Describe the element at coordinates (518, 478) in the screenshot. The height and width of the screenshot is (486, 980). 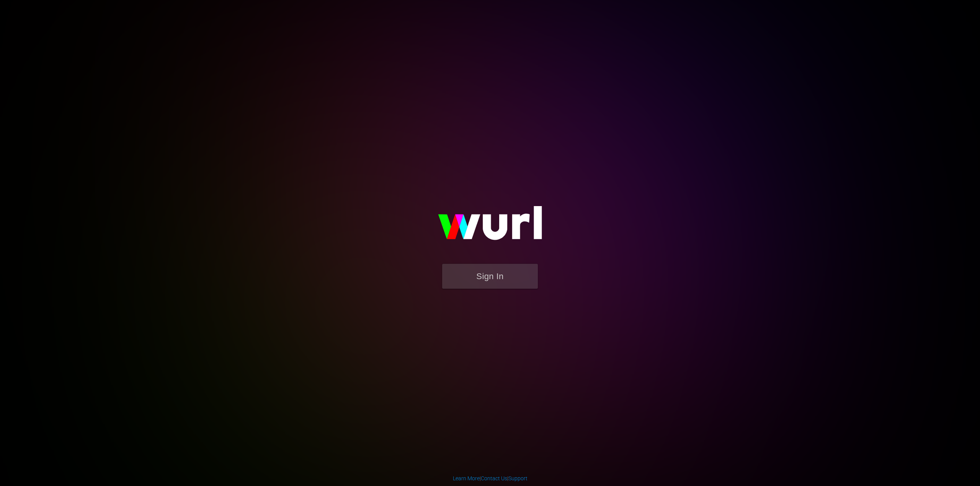
I see `a: Support` at that location.